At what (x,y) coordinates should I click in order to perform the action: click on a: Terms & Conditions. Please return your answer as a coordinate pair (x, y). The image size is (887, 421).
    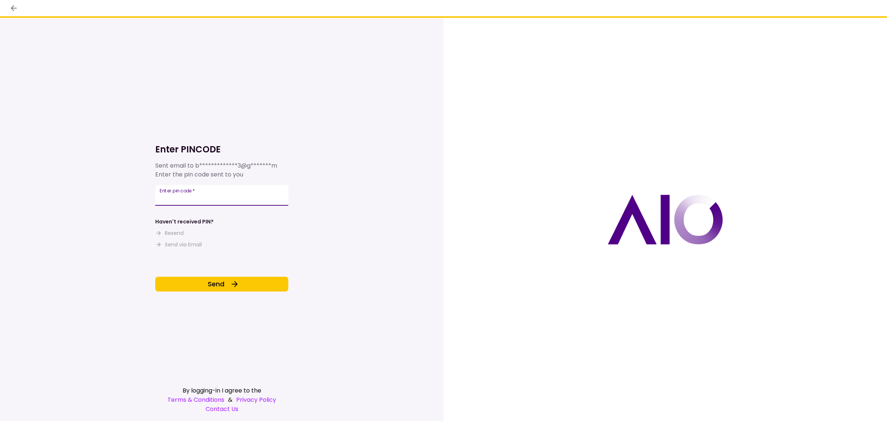
    Looking at the image, I should click on (196, 399).